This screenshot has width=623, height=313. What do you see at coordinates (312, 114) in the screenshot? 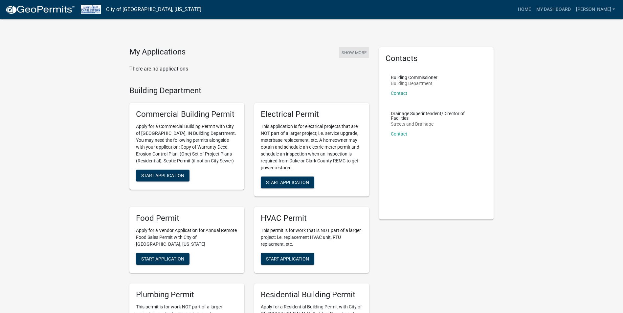
I see `h5: Electrical Permit` at bounding box center [312, 114].